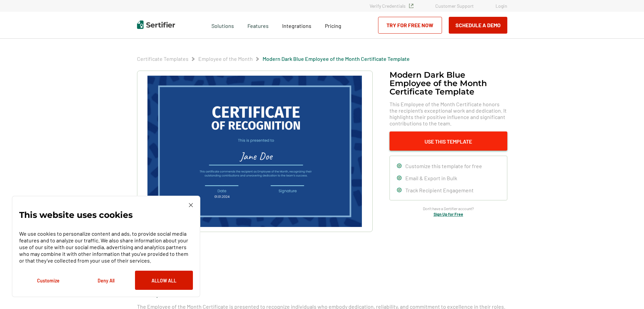 The image size is (644, 309). Describe the element at coordinates (448, 114) in the screenshot. I see `span: This Employee of the Month Certificate honors the recipient’s exceptional work and dedication. It...` at that location.